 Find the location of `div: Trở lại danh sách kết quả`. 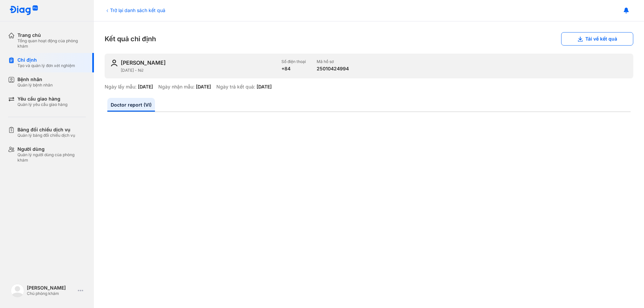

div: Trở lại danh sách kết quả is located at coordinates (135, 10).